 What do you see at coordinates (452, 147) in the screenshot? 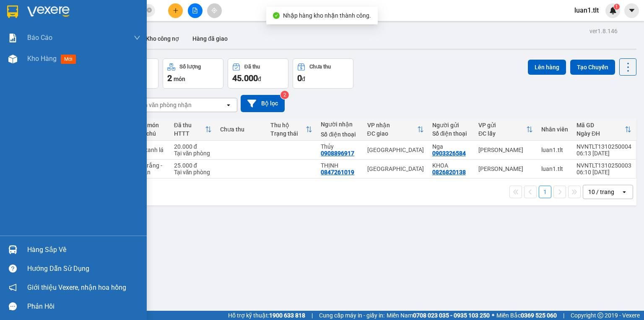
I see `div: Nga` at bounding box center [452, 147].